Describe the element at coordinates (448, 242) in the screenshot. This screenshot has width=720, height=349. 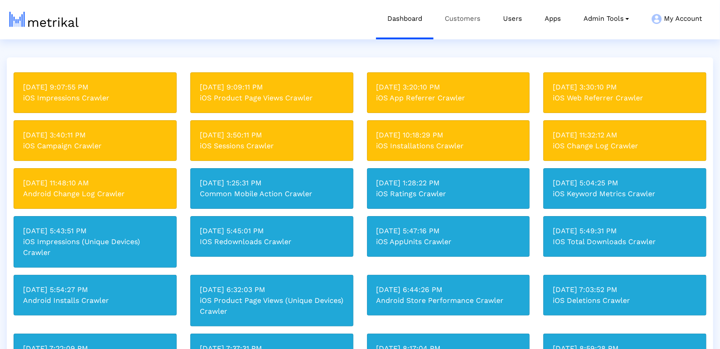
I see `div: iOS AppUnits Crawler` at that location.